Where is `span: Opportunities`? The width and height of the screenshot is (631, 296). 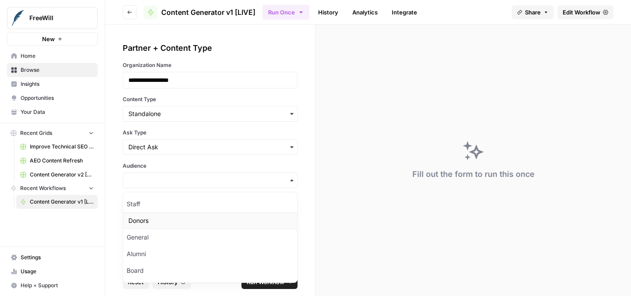 span: Opportunities is located at coordinates (57, 98).